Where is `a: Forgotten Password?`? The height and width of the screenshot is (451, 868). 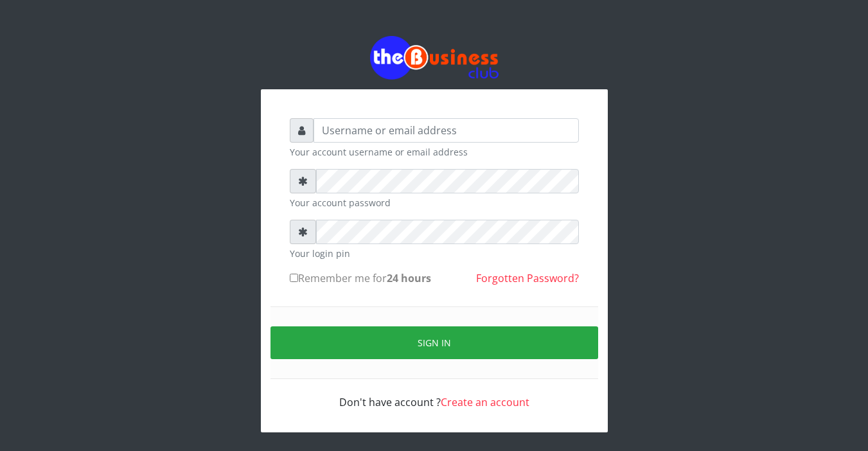
a: Forgotten Password? is located at coordinates (528, 278).